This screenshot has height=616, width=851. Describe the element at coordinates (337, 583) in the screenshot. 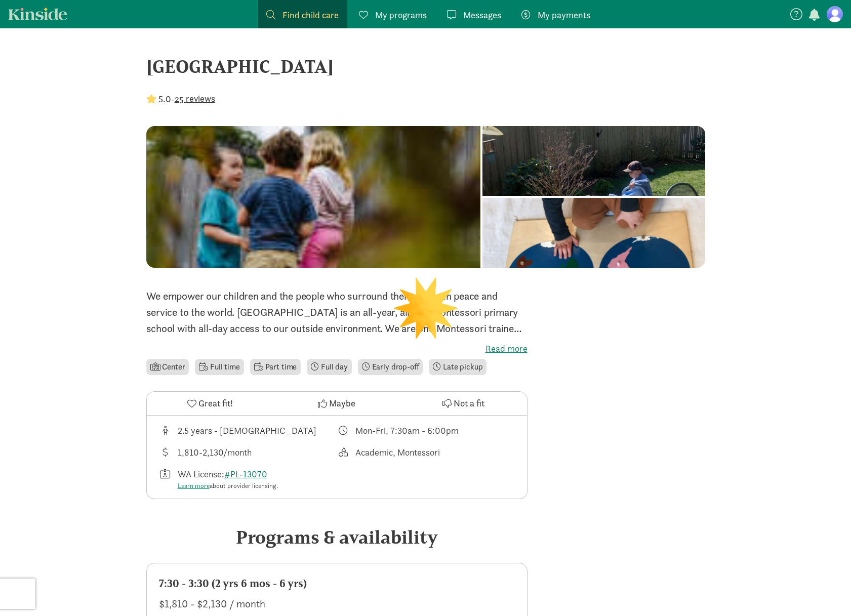

I see `div: 7:30 - 3:30 (2 yrs 6 mos - 6 yrs)` at that location.